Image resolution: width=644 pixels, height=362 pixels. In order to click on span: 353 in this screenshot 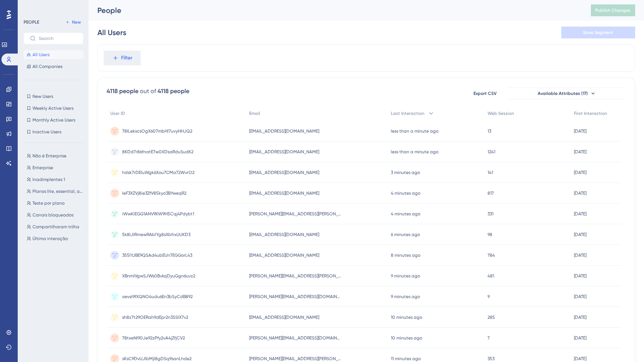, I will do `click(491, 359)`.